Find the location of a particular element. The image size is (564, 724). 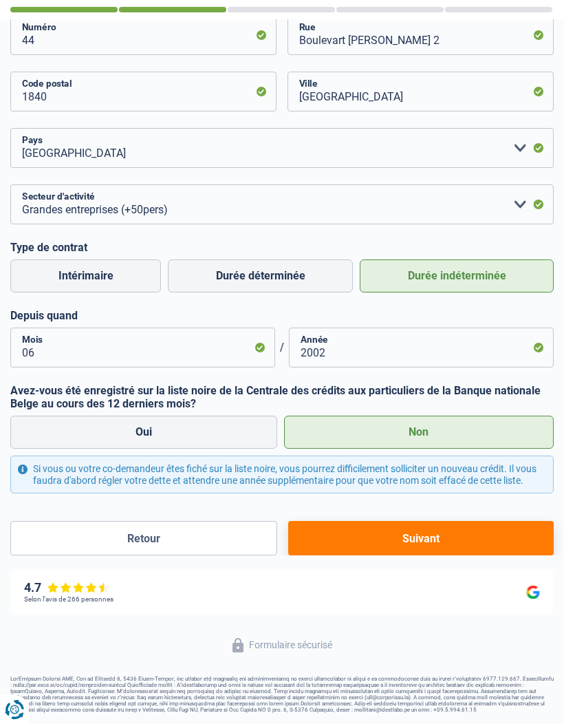

div: 4.7 is located at coordinates (67, 588).